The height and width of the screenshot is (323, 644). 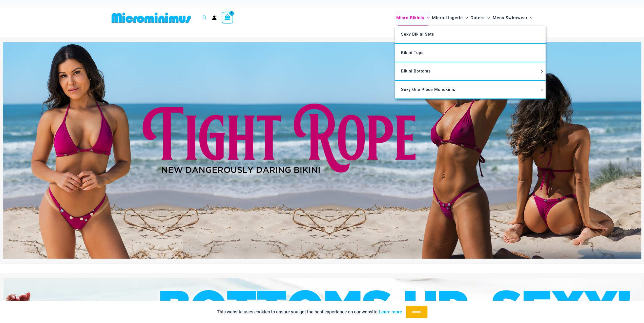 I want to click on span: Sexy Bikini Sets, so click(x=418, y=34).